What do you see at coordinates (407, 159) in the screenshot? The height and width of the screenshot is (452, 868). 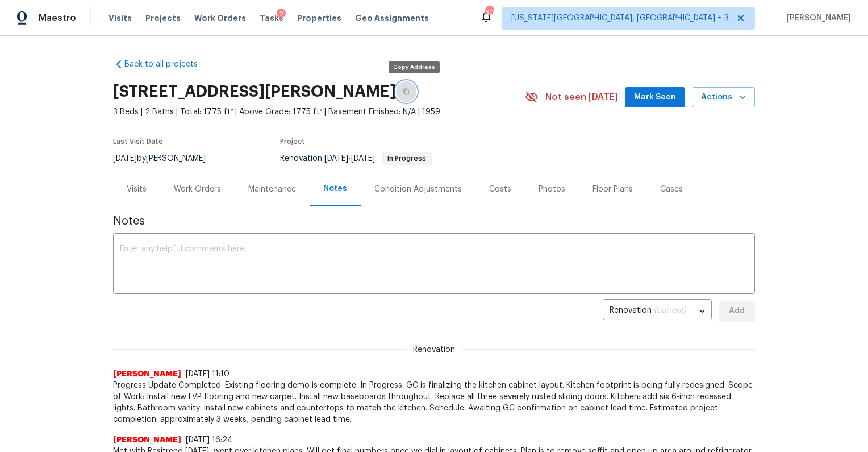 I see `span: In Progress` at bounding box center [407, 159].